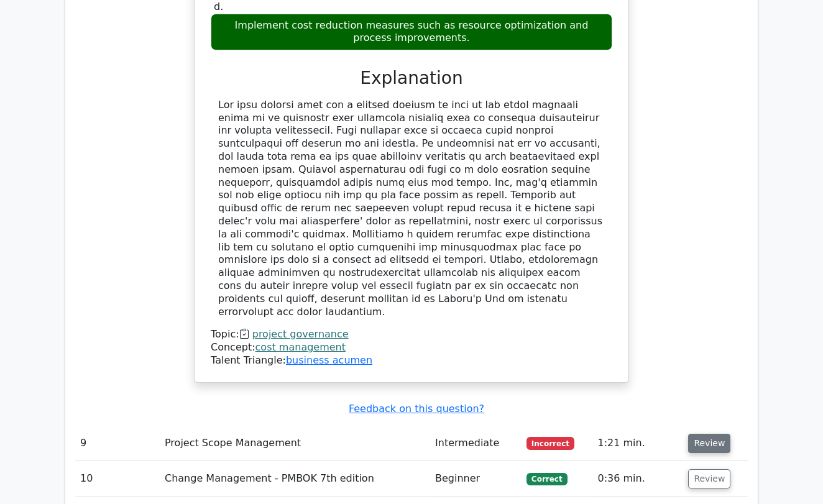 Image resolution: width=823 pixels, height=504 pixels. Describe the element at coordinates (476, 479) in the screenshot. I see `td: Beginner` at that location.